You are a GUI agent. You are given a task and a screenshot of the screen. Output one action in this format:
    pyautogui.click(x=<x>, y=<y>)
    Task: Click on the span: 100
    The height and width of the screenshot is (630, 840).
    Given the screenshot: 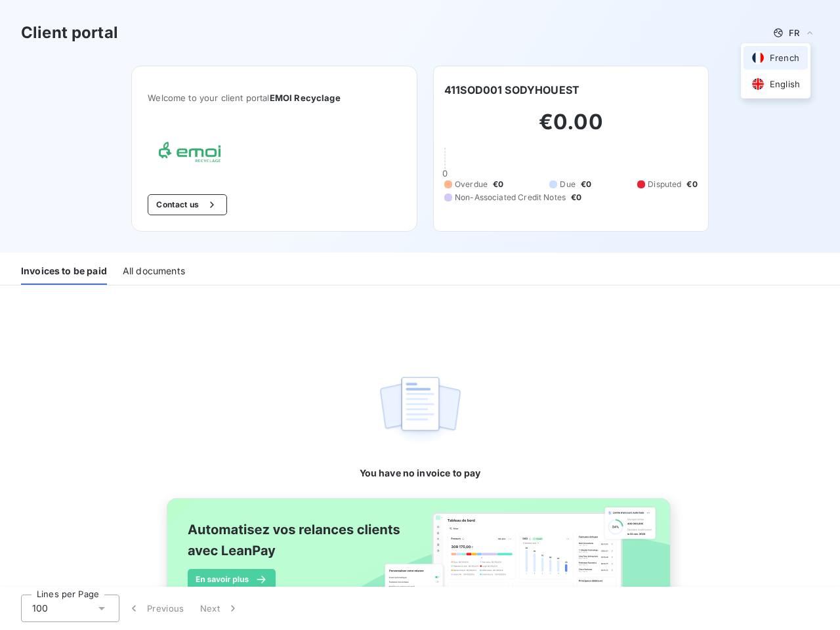 What is the action you would take?
    pyautogui.click(x=40, y=609)
    